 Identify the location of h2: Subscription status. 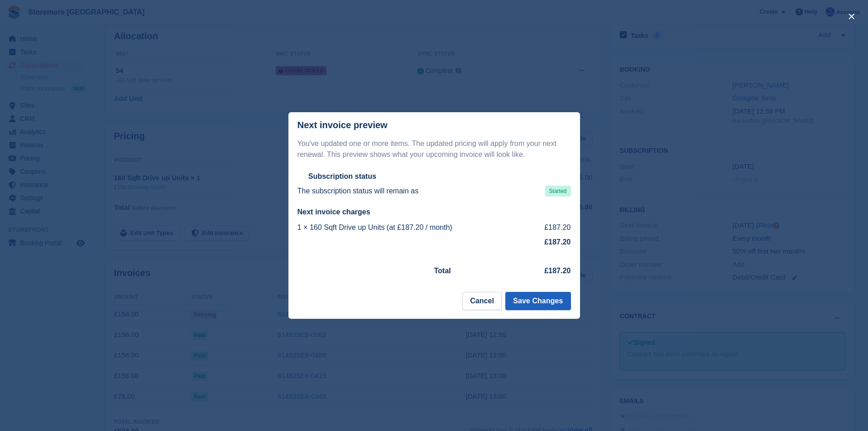
(342, 177).